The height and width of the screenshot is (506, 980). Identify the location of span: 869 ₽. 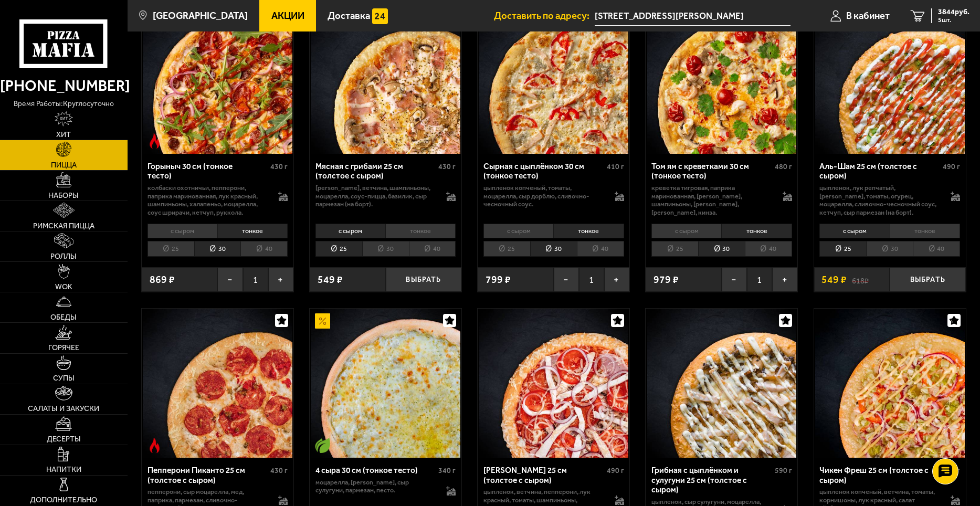
(162, 279).